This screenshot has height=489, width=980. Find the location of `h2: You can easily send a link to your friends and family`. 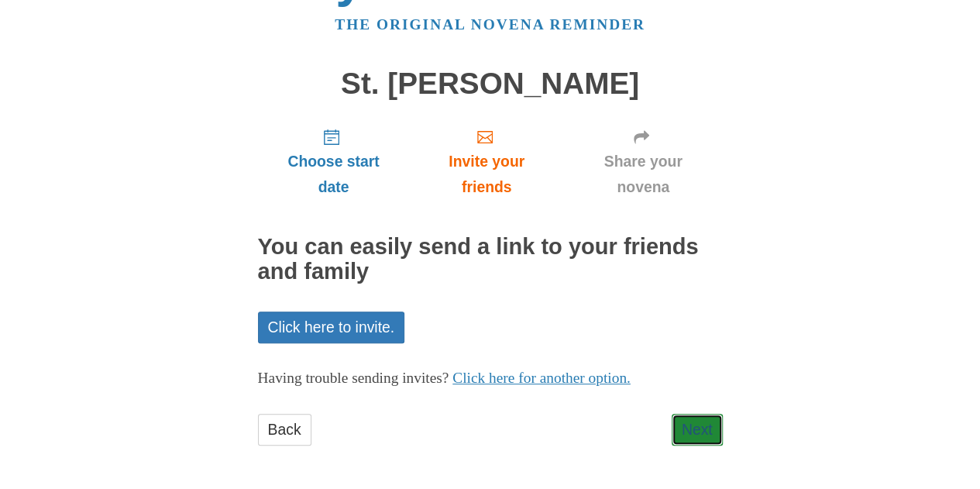

h2: You can easily send a link to your friends and family is located at coordinates (491, 260).